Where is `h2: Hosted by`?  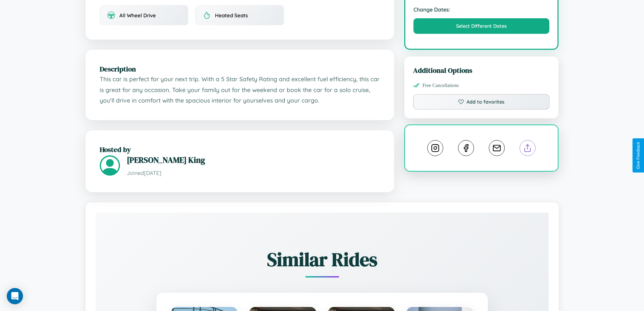
h2: Hosted by is located at coordinates (239, 149).